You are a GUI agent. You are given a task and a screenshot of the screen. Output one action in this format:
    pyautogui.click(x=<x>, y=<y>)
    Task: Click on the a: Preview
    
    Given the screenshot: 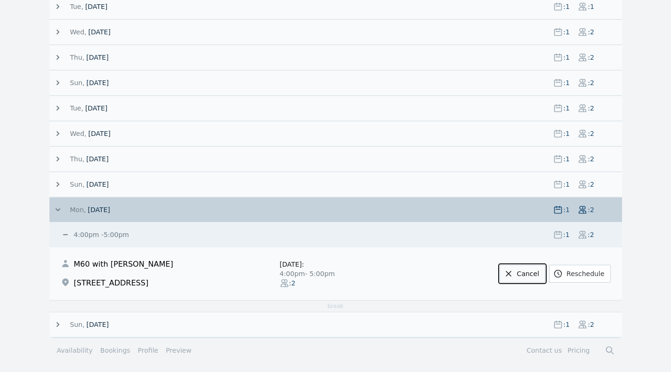 What is the action you would take?
    pyautogui.click(x=178, y=351)
    